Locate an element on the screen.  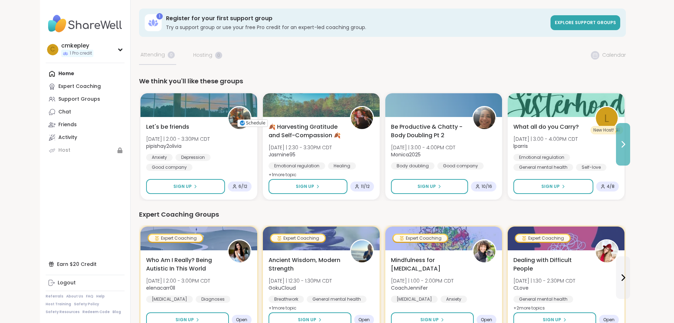
b: Monica2025 is located at coordinates (406, 154).